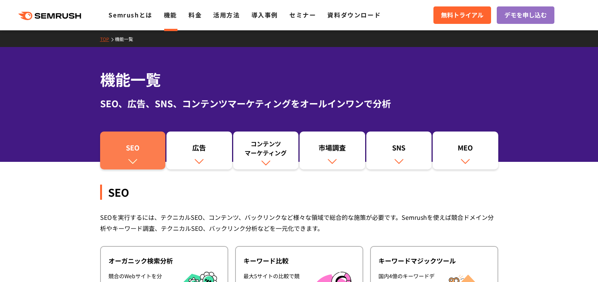 This screenshot has height=282, width=598. I want to click on a: 機能, so click(170, 15).